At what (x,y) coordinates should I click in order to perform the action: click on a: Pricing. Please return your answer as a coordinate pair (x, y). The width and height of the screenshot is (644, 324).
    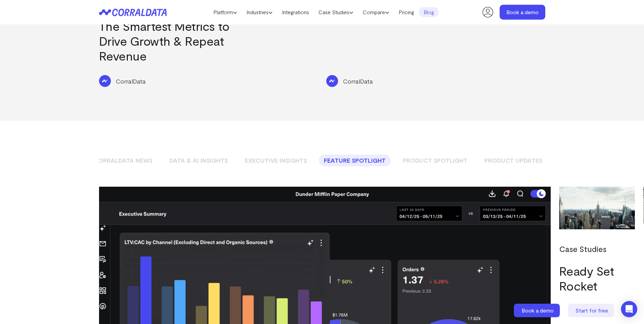
    Looking at the image, I should click on (407, 12).